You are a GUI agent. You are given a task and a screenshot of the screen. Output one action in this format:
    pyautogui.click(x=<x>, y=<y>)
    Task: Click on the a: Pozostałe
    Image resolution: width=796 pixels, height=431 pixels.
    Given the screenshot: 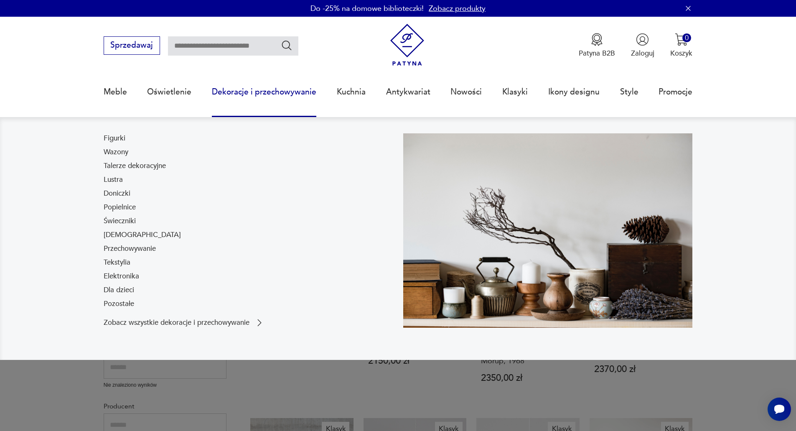 What is the action you would take?
    pyautogui.click(x=119, y=304)
    